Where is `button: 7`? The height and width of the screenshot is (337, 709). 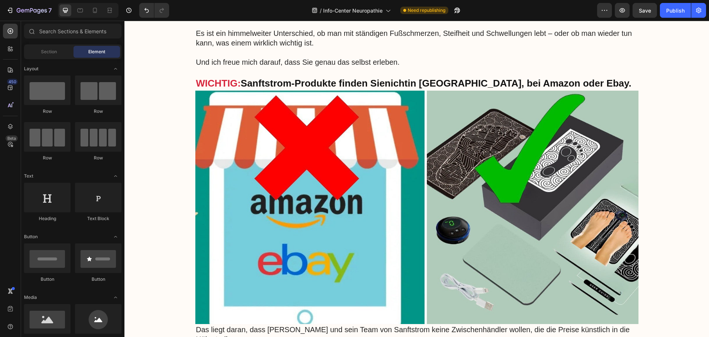 button: 7 is located at coordinates (29, 10).